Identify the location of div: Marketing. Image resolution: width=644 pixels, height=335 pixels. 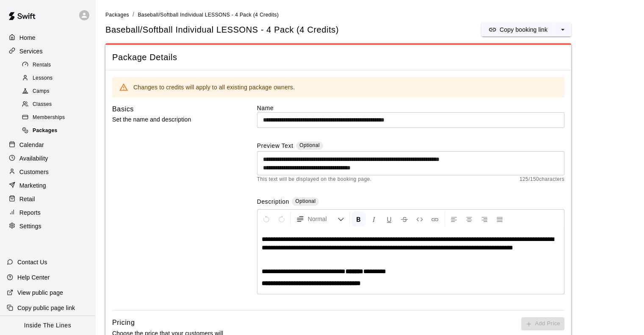
(48, 186).